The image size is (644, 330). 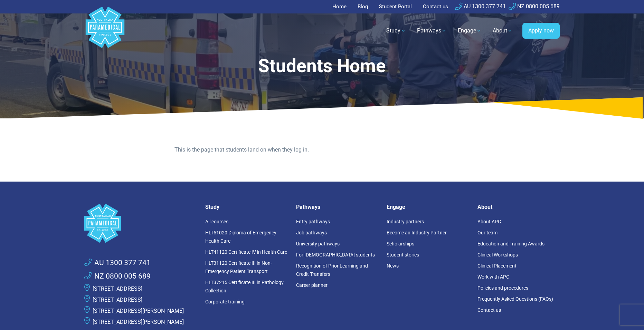 I want to click on a: Clinical Placement, so click(x=497, y=266).